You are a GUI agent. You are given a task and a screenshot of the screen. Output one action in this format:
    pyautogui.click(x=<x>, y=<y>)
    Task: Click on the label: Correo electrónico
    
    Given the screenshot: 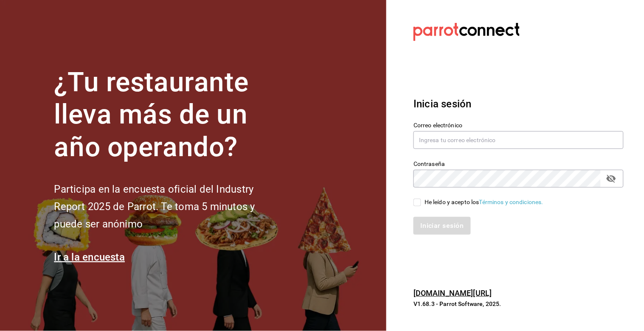 What is the action you would take?
    pyautogui.click(x=519, y=125)
    